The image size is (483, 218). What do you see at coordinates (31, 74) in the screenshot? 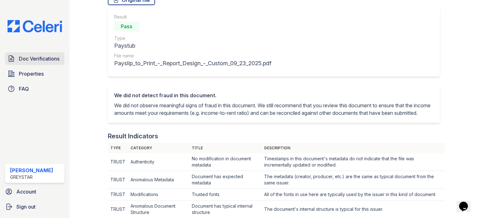
I see `span: Properties` at bounding box center [31, 74].